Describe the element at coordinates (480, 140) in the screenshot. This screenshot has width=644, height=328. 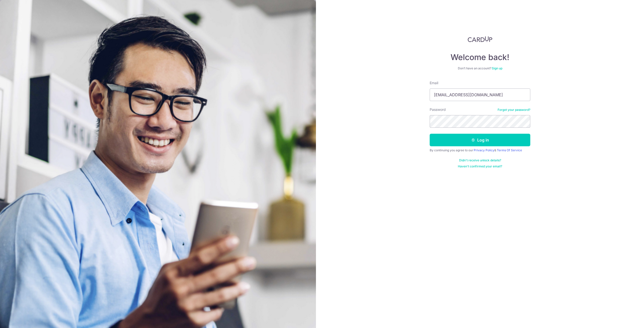
I see `button: Log in` at that location.